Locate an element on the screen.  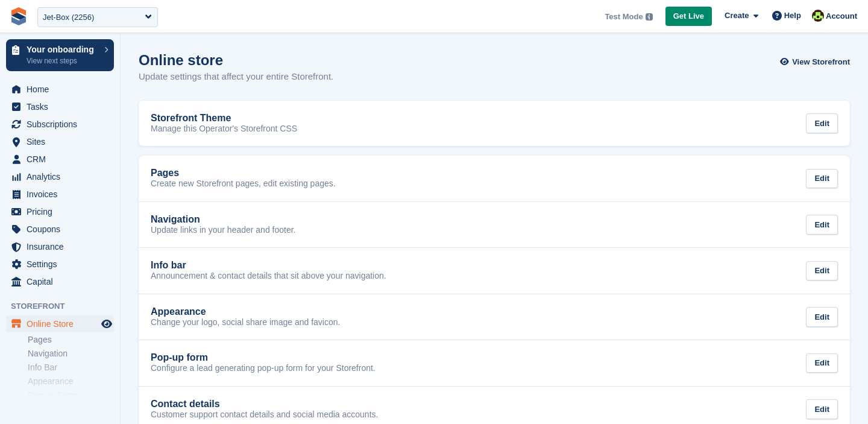
span: Sites is located at coordinates (63, 142).